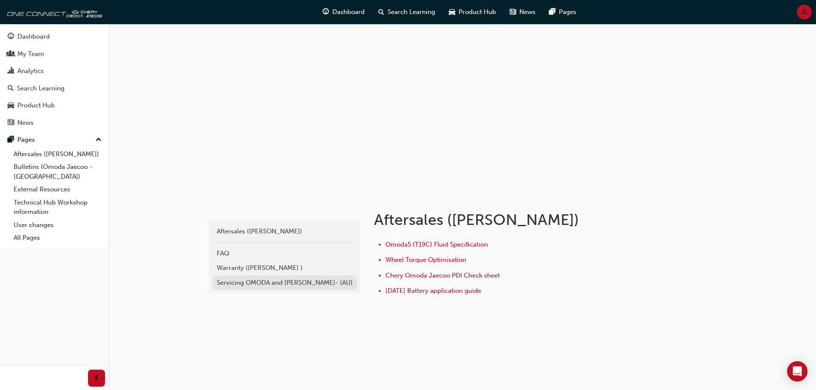 The height and width of the screenshot is (390, 816). Describe the element at coordinates (11, 71) in the screenshot. I see `span: chart-icon` at that location.